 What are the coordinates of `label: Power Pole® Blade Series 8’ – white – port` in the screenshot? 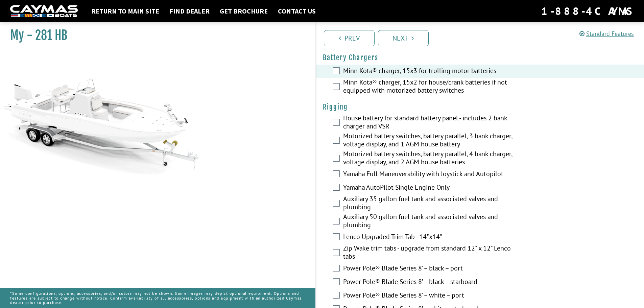 It's located at (433, 295).